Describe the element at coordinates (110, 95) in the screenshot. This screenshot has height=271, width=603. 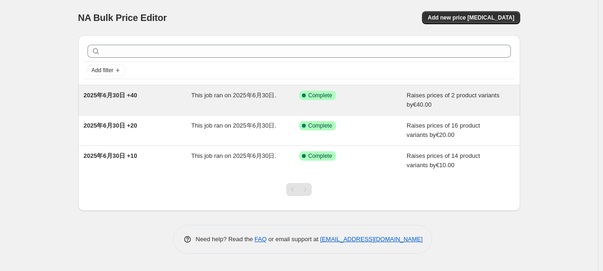
I see `span: 2025年6月30日 +40` at that location.